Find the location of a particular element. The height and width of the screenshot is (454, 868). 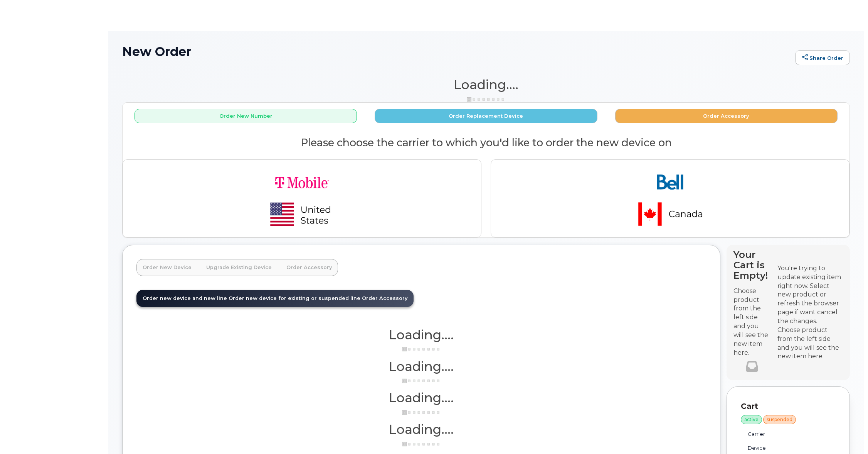

h1: New Order is located at coordinates (457, 51).